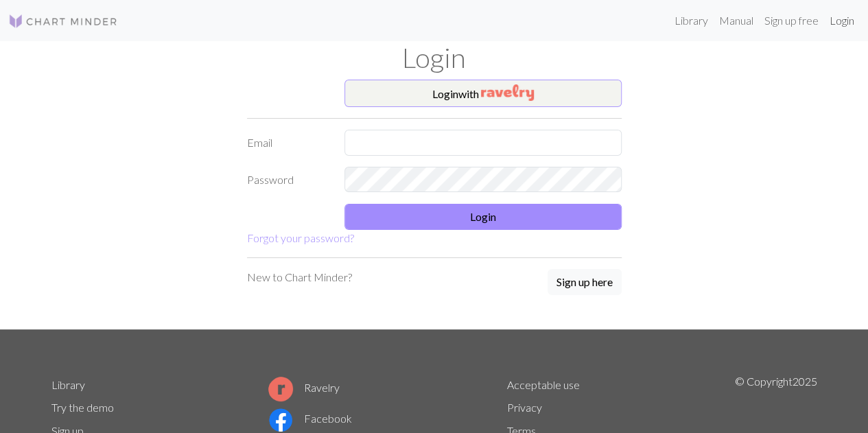 The width and height of the screenshot is (868, 433). What do you see at coordinates (585, 283) in the screenshot?
I see `a: Sign up here` at bounding box center [585, 283].